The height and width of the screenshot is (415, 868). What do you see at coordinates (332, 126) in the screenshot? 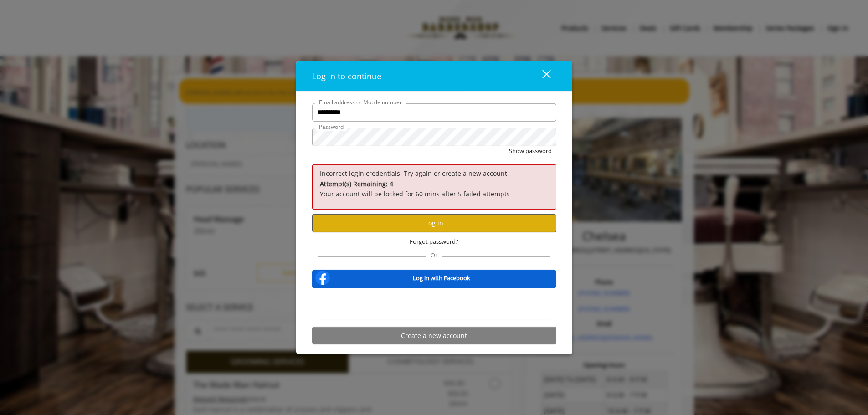
I see `label: Password` at bounding box center [332, 126].